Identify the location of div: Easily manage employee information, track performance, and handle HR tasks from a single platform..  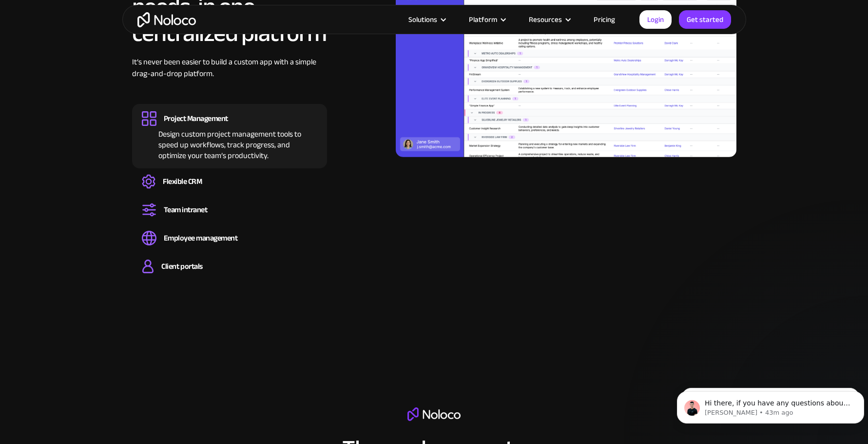
(229, 247).